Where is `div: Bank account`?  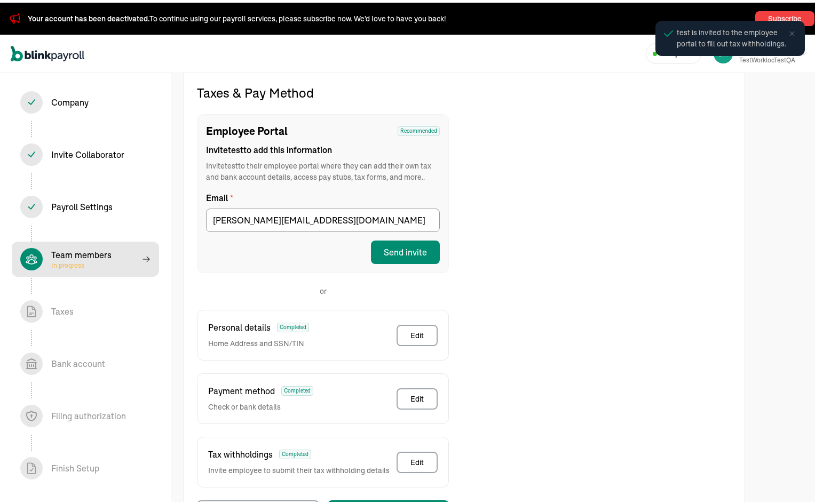 div: Bank account is located at coordinates (78, 361).